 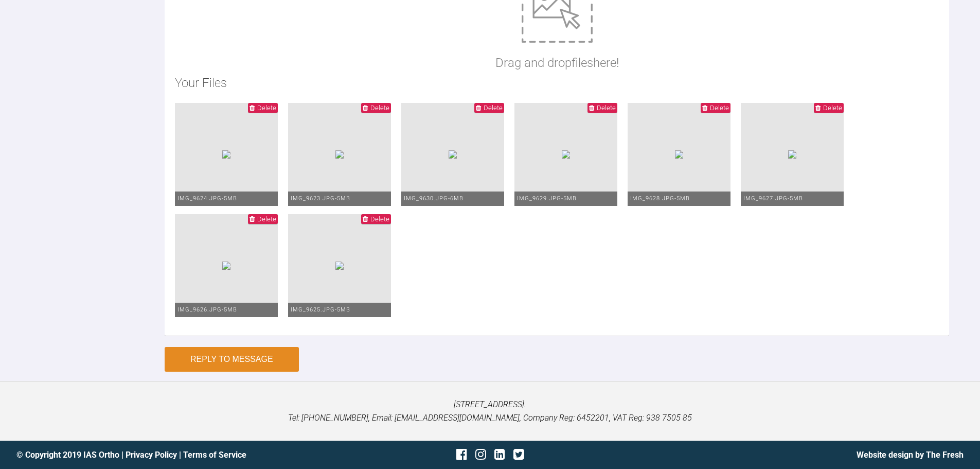 I want to click on img: 25a4e11b-00ed-45d2-a189-e7c54036e78f, so click(x=339, y=154).